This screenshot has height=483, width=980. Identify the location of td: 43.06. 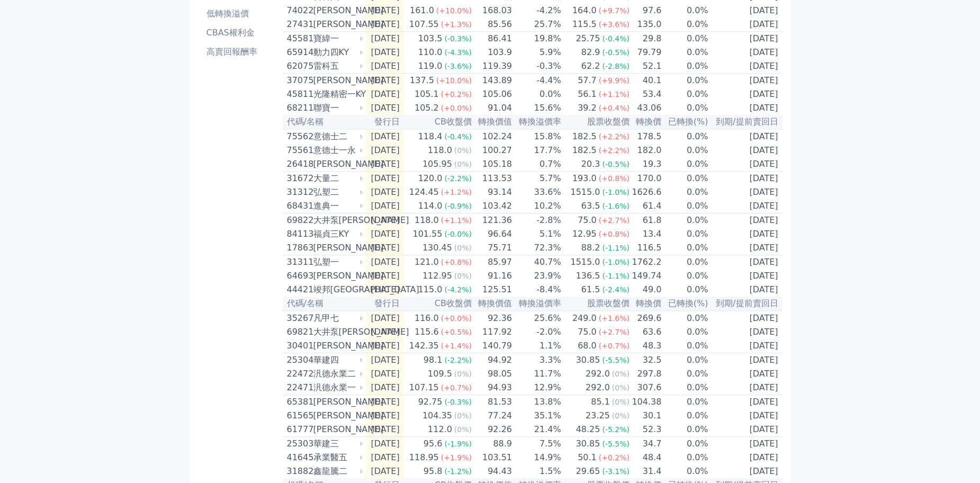
(646, 108).